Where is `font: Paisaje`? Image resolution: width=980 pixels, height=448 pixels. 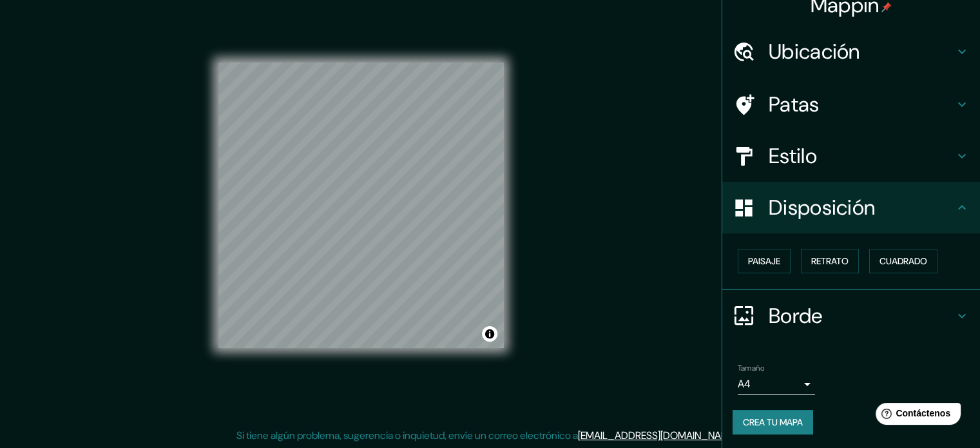
font: Paisaje is located at coordinates (764, 261).